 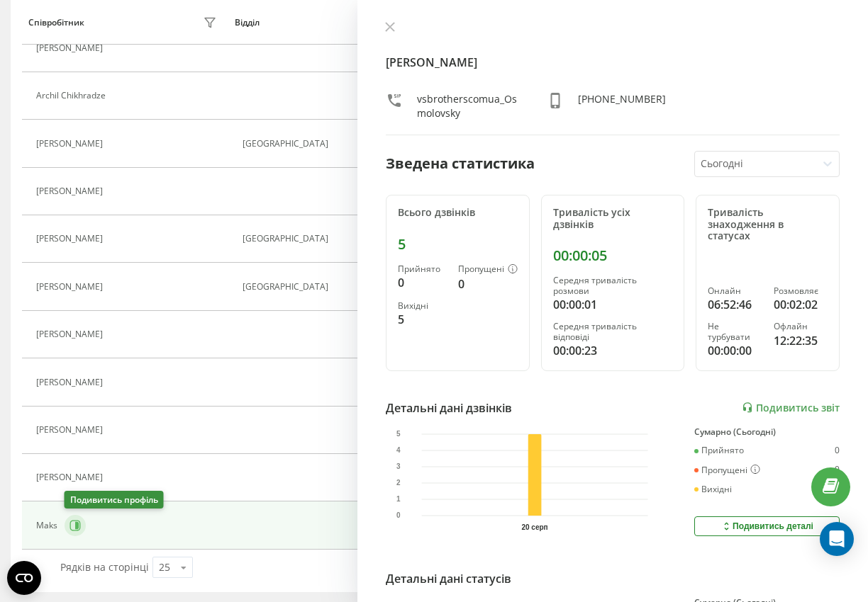 I want to click on div: Archil Chikhradze, so click(x=72, y=96).